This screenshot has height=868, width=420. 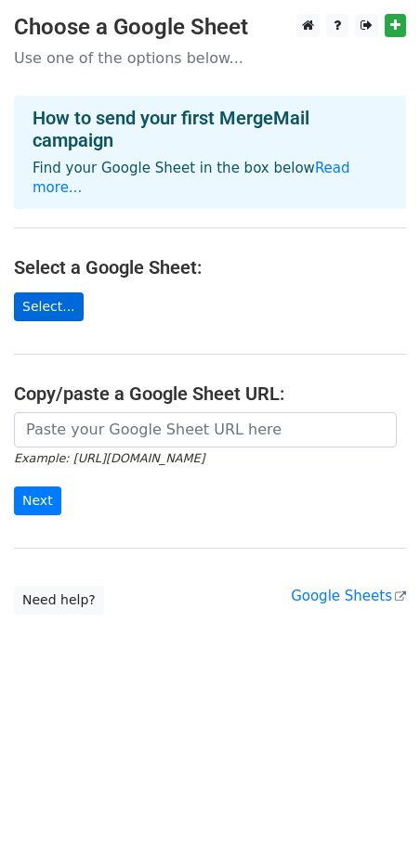 I want to click on input: Paste your Google Sheet URL here, so click(x=205, y=430).